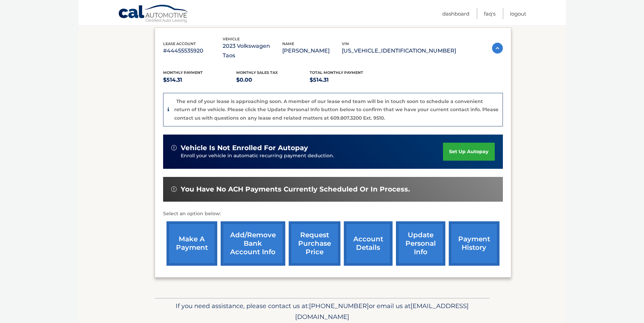  What do you see at coordinates (193, 51) in the screenshot?
I see `p: #44455535920` at bounding box center [193, 51].